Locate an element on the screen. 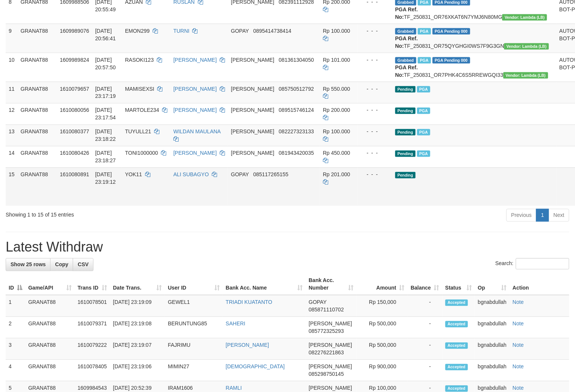 This screenshot has height=392, width=575. td: 1610079222 is located at coordinates (93, 348).